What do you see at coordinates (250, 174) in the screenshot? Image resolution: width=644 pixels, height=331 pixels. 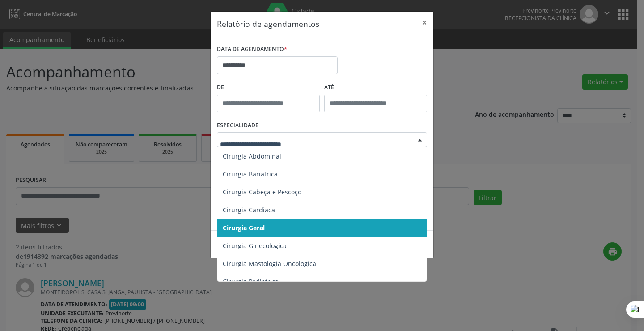 I see `span: Cirurgia Bariatrica` at bounding box center [250, 174].